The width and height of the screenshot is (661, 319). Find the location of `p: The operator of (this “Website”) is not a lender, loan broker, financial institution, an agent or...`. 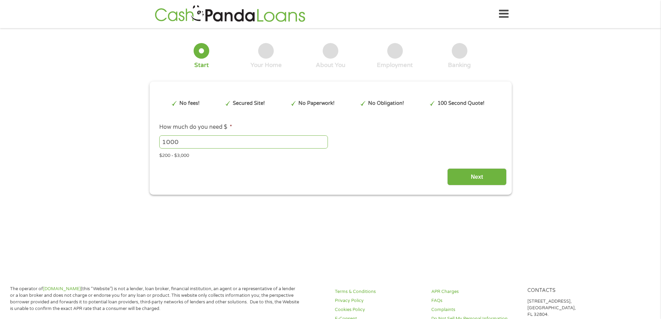

p: The operator of (this “Website”) is not a lender, loan broker, financial institution, an agent or... is located at coordinates (155, 299).